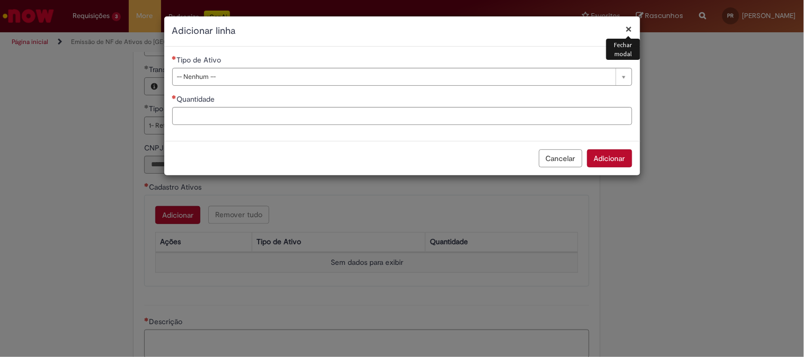  What do you see at coordinates (394, 77) in the screenshot?
I see `span: -- Nenhum --` at bounding box center [394, 77].